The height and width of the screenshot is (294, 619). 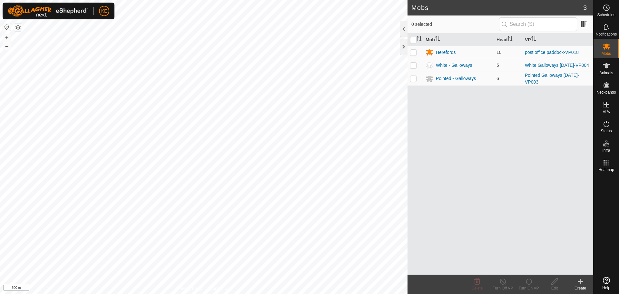 What do you see at coordinates (529, 288) in the screenshot?
I see `div: Turn On VP` at bounding box center [529, 288].